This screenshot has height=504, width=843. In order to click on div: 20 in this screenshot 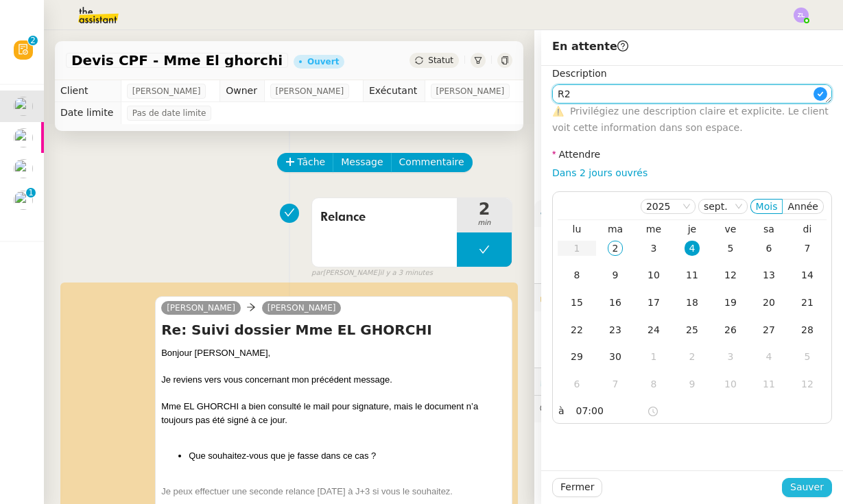, I will do `click(770, 303)`.